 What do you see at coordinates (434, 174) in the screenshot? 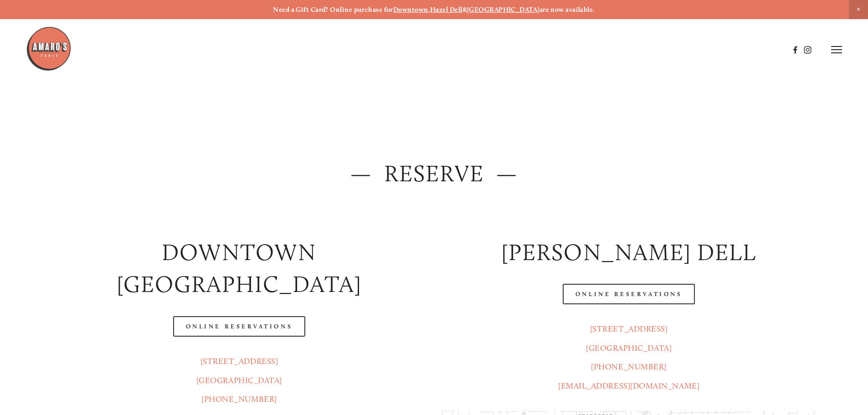
I see `h2: — Reserve —` at bounding box center [434, 174].